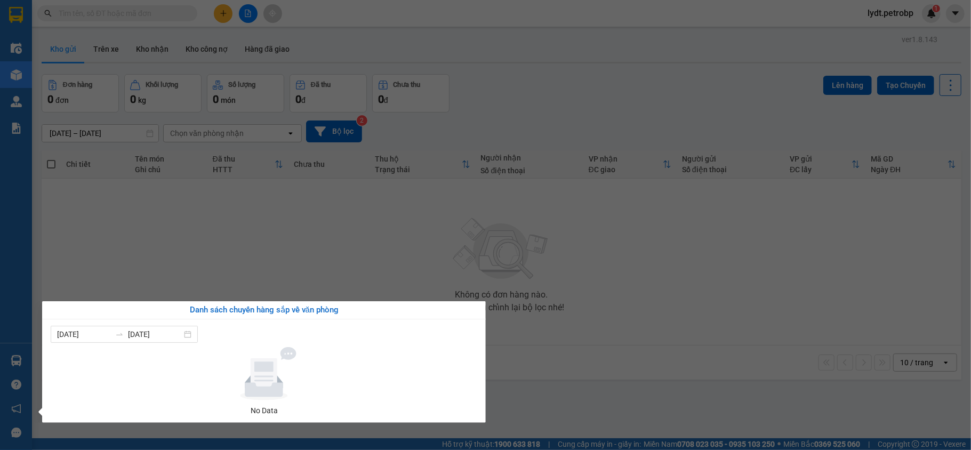 The width and height of the screenshot is (971, 450). I want to click on span: swap-right, so click(119, 334).